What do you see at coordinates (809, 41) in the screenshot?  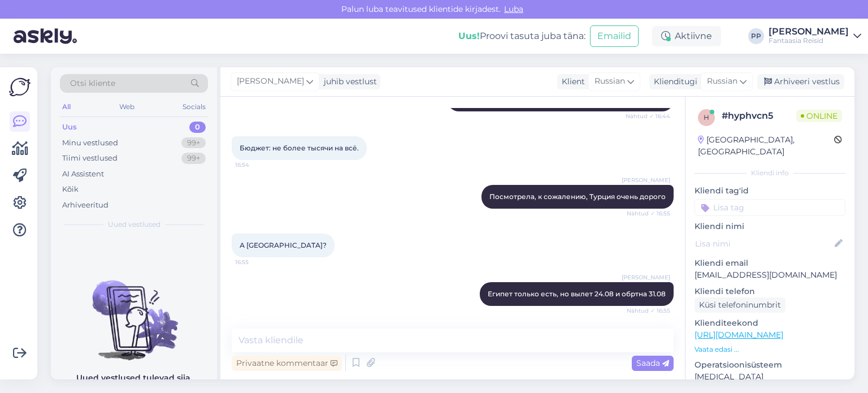 I see `div: Fantaasia Reisid` at bounding box center [809, 41].